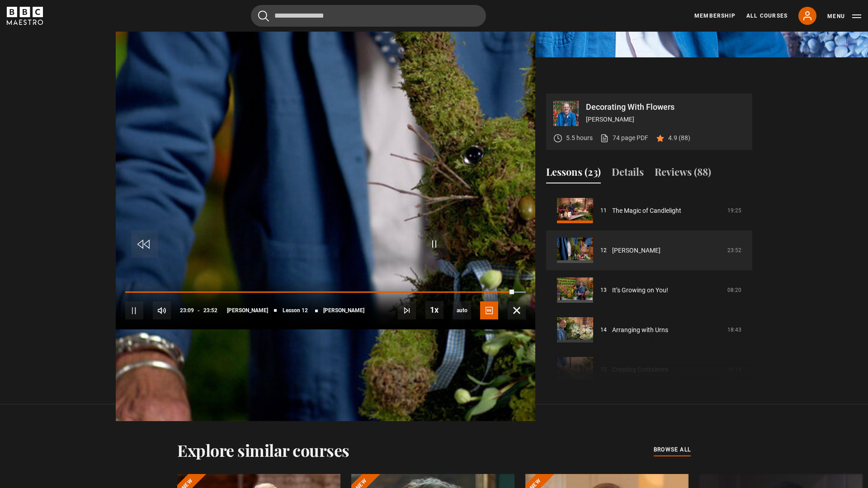  Describe the element at coordinates (25, 16) in the screenshot. I see `a: BBC Maestro` at that location.